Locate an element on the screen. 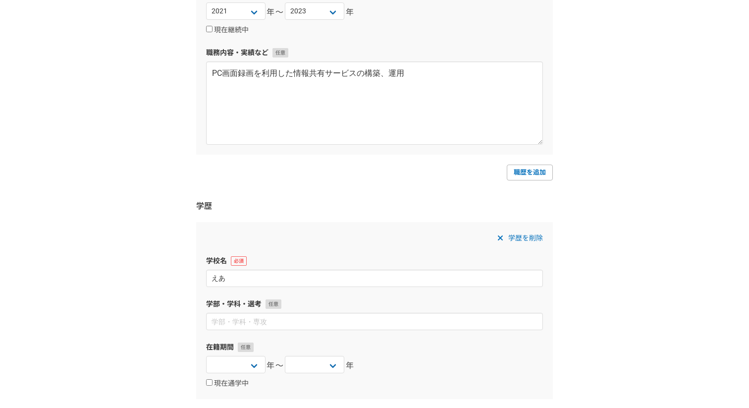  input: 現在継続中 is located at coordinates (209, 29).